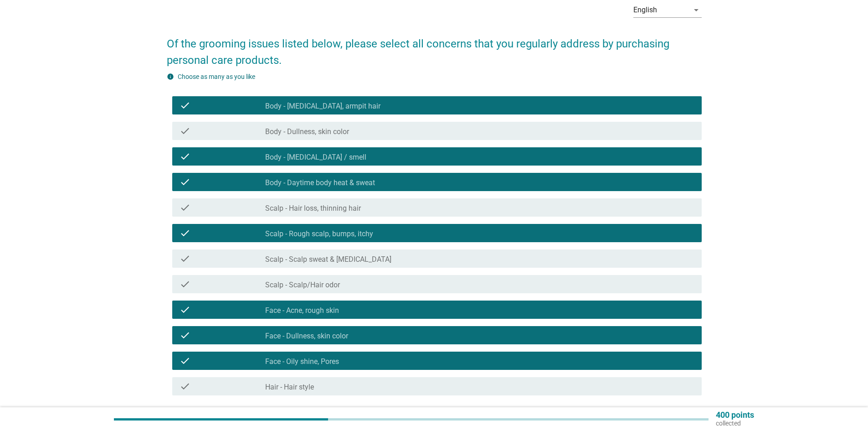  I want to click on label: Scalp - Rough scalp, bumps, itchy, so click(319, 234).